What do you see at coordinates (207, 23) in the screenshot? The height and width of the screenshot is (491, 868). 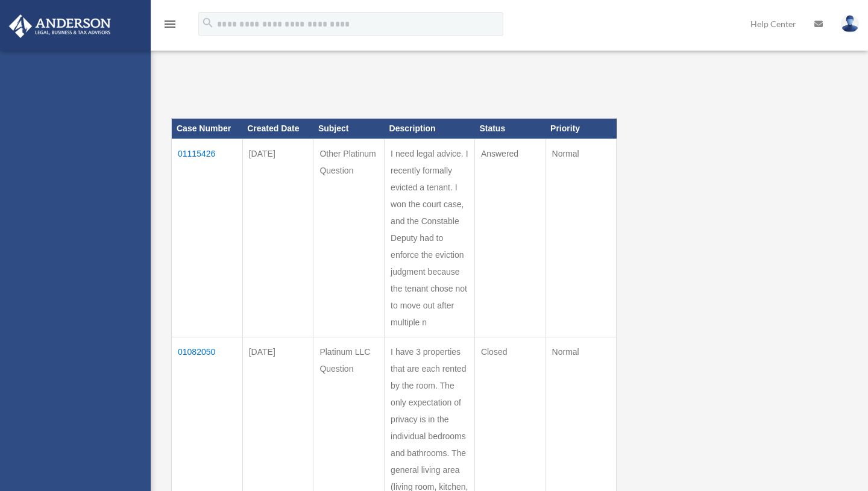 I see `i: search` at bounding box center [207, 23].